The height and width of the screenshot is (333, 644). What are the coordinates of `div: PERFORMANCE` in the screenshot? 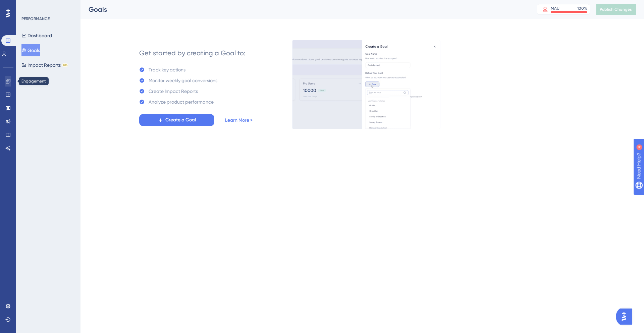 It's located at (36, 19).